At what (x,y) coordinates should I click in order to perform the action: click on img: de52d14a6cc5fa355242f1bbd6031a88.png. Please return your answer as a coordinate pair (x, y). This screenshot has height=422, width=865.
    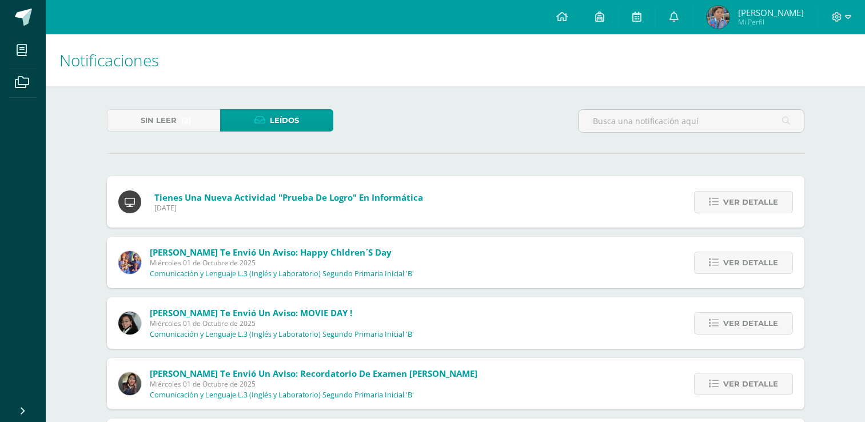
    Looking at the image, I should click on (718, 17).